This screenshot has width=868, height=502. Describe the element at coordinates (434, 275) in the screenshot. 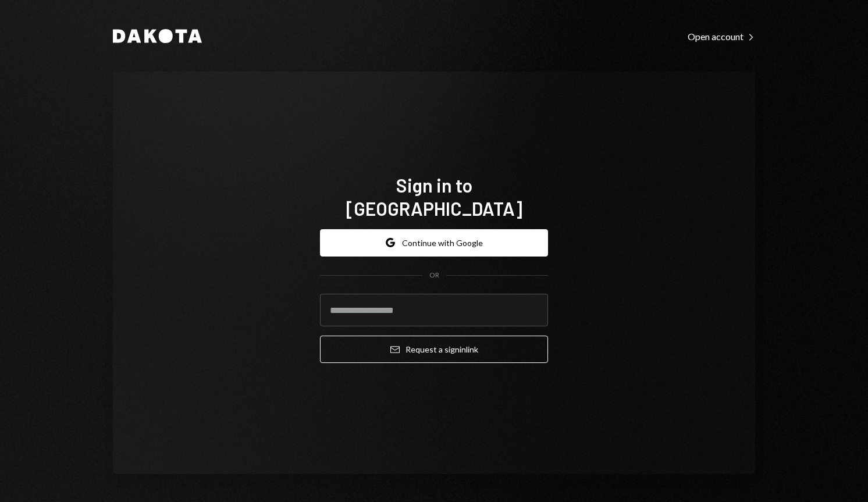

I see `div: OR` at that location.